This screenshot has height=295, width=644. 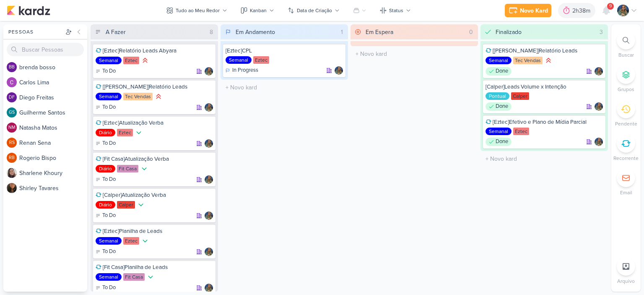 I want to click on div: [Eztec]Planilha de Leads, so click(x=154, y=231).